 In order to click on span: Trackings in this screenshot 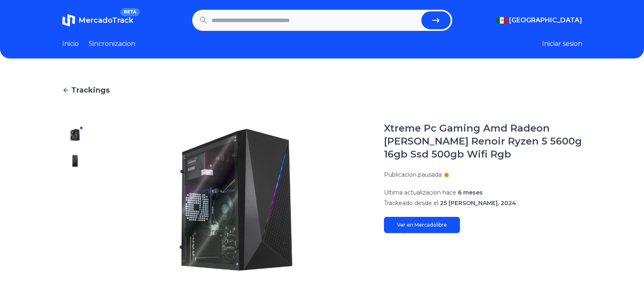, I will do `click(90, 90)`.